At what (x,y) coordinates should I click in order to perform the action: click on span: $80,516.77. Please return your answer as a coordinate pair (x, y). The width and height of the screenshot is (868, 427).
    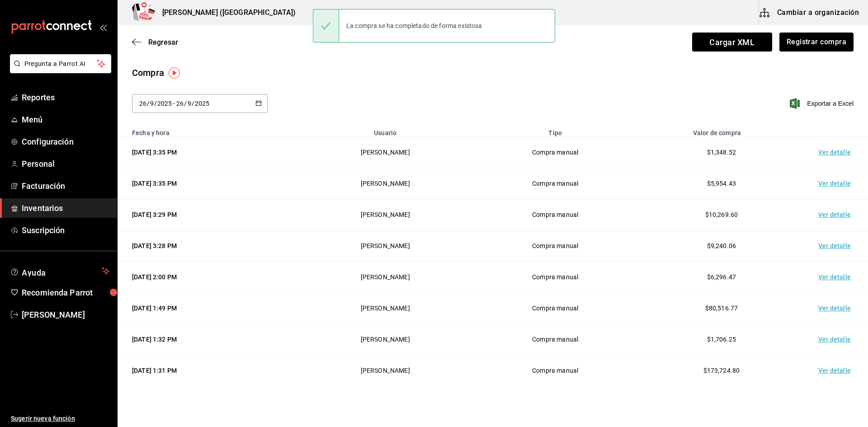
    Looking at the image, I should click on (722, 308).